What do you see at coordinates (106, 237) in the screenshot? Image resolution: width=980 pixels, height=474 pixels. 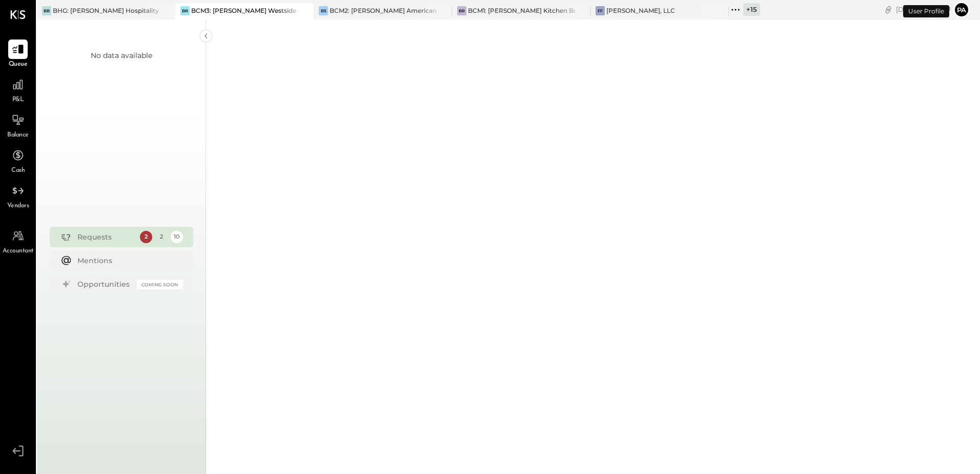 I see `div: Requests` at bounding box center [106, 237].